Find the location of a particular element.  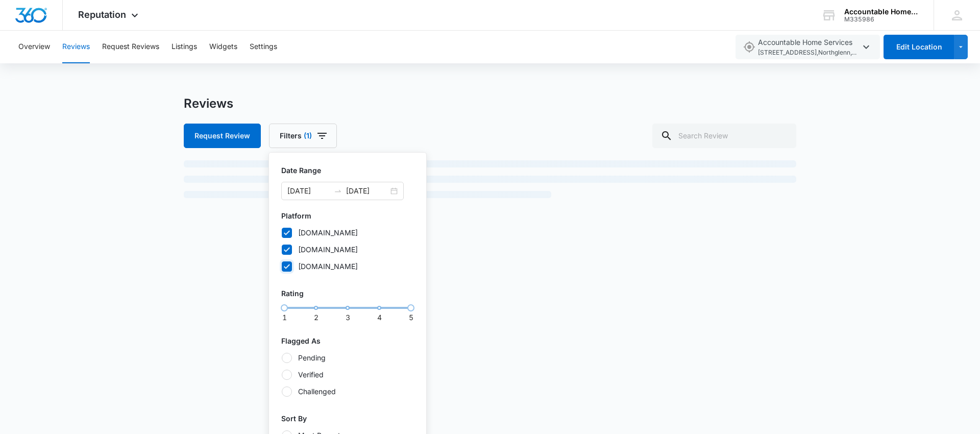

h1: Reviews is located at coordinates (208, 104).